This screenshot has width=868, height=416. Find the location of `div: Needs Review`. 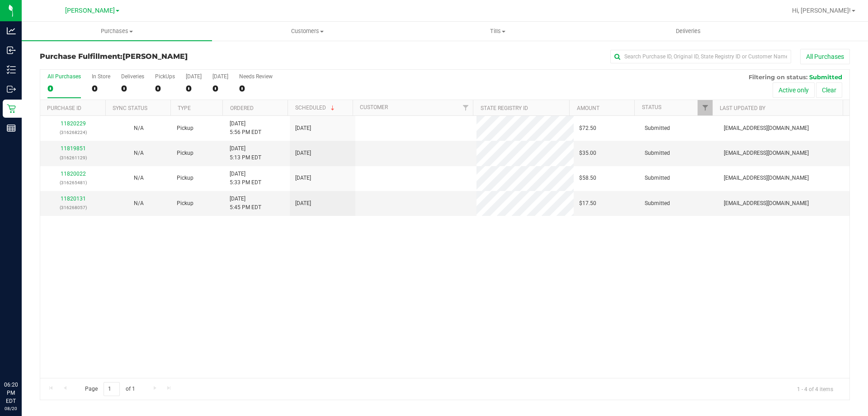

div: Needs Review is located at coordinates (256, 76).